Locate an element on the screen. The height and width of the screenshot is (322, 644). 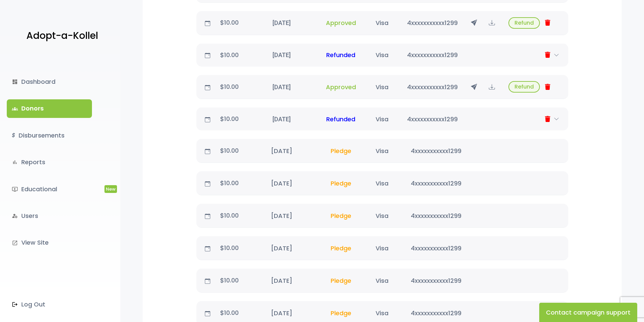
p: Adopt-a-Kollel is located at coordinates (62, 36).